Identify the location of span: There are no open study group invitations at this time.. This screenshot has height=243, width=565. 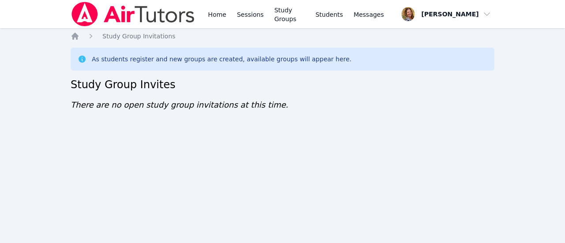
(179, 105).